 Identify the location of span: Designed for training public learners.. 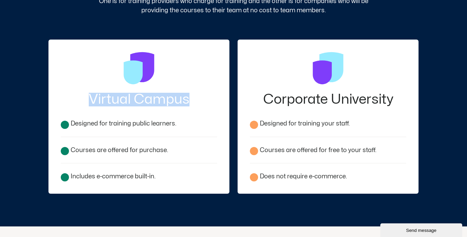
(122, 124).